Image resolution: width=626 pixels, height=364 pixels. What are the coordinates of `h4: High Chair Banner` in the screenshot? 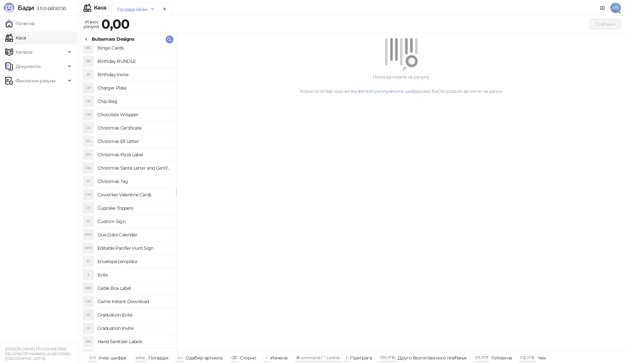 It's located at (134, 355).